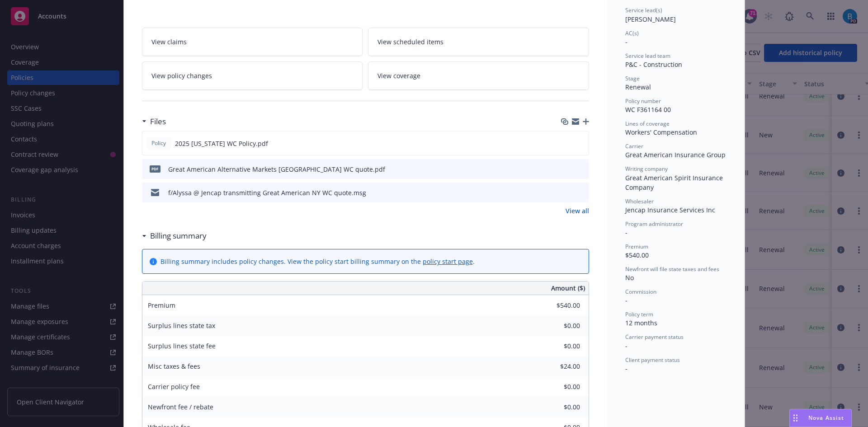  I want to click on span: $540.00, so click(637, 255).